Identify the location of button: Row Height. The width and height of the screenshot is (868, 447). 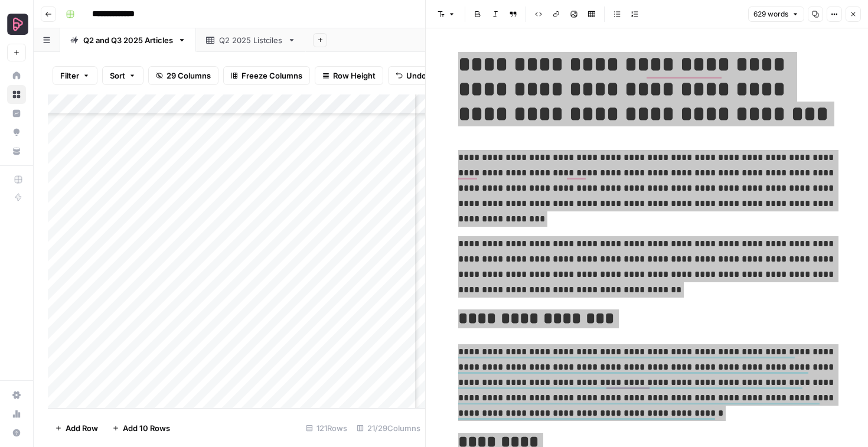
(349, 75).